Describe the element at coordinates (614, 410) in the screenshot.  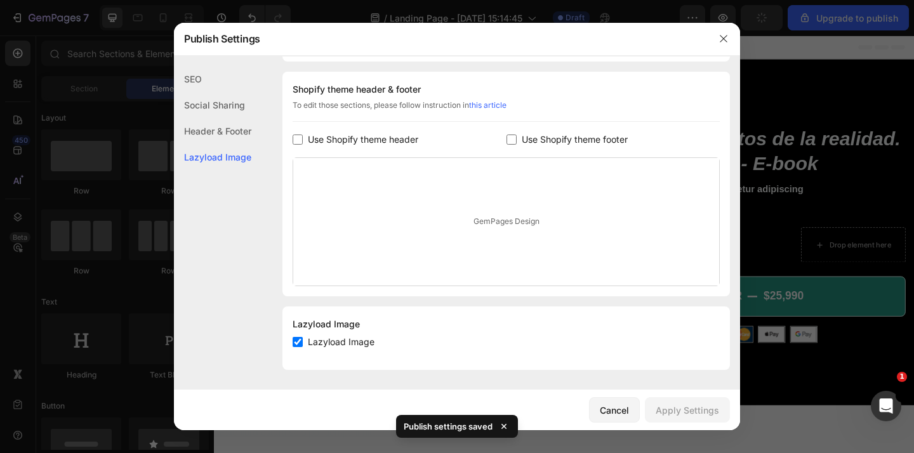
I see `button: Cancel` at that location.